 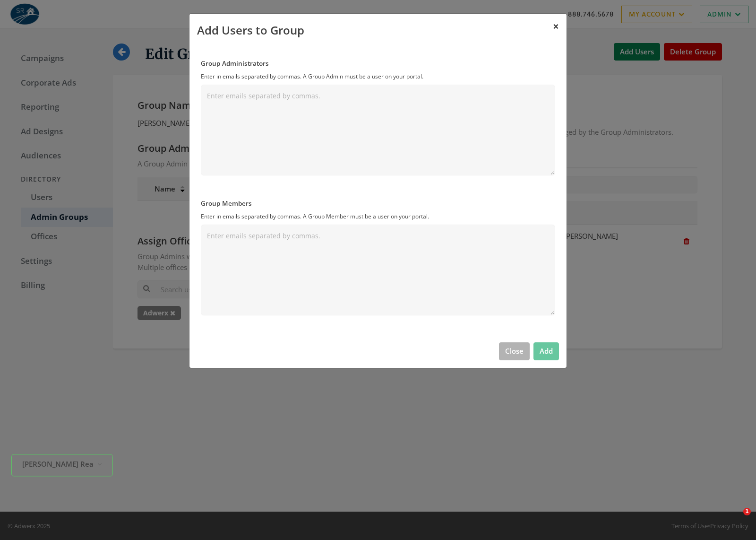 What do you see at coordinates (378, 203) in the screenshot?
I see `label: Group Members` at bounding box center [378, 203].